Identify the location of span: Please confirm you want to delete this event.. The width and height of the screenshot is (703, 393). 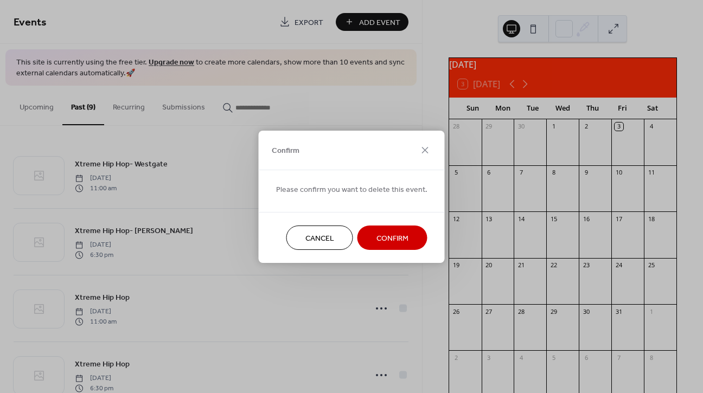
(351, 189).